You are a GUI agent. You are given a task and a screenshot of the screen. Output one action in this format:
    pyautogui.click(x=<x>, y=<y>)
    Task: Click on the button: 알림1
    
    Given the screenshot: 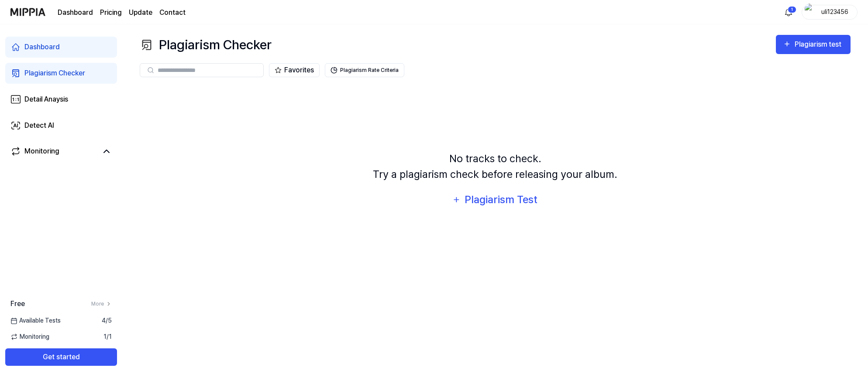 What is the action you would take?
    pyautogui.click(x=788, y=12)
    